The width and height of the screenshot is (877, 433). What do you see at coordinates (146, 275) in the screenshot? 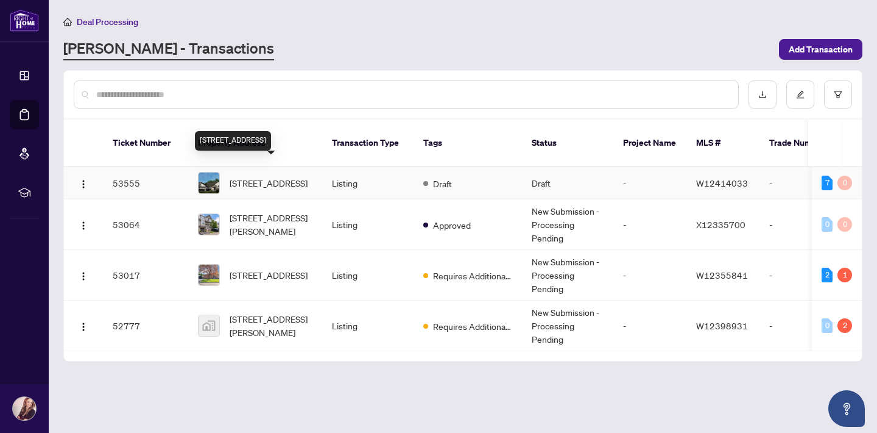
I see `td: 53017` at bounding box center [146, 275].